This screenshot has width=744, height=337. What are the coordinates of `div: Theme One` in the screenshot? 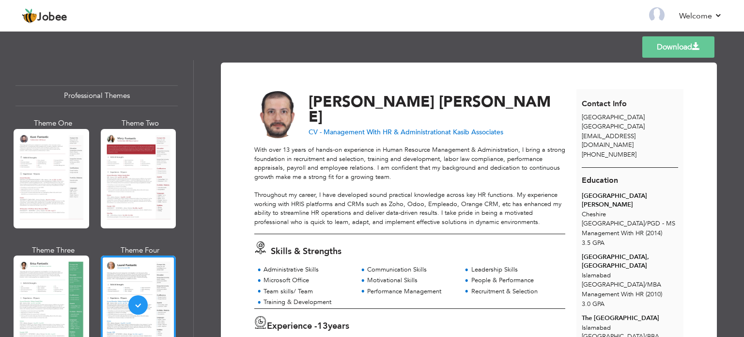 It's located at (53, 123).